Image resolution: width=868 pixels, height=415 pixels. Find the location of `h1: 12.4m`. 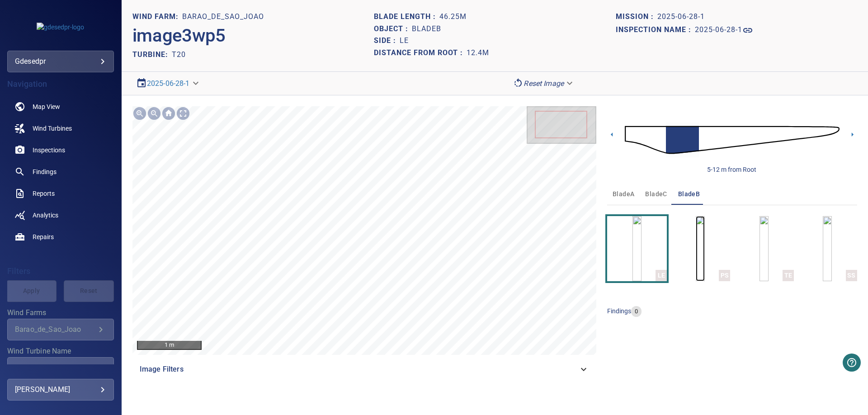

h1: 12.4m is located at coordinates (478, 53).